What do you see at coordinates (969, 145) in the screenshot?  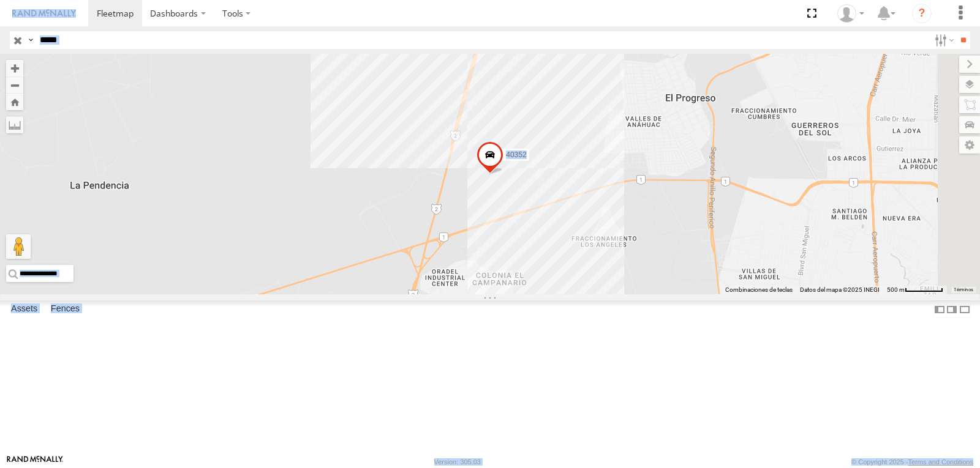 I see `label: Map Settings` at bounding box center [969, 145].